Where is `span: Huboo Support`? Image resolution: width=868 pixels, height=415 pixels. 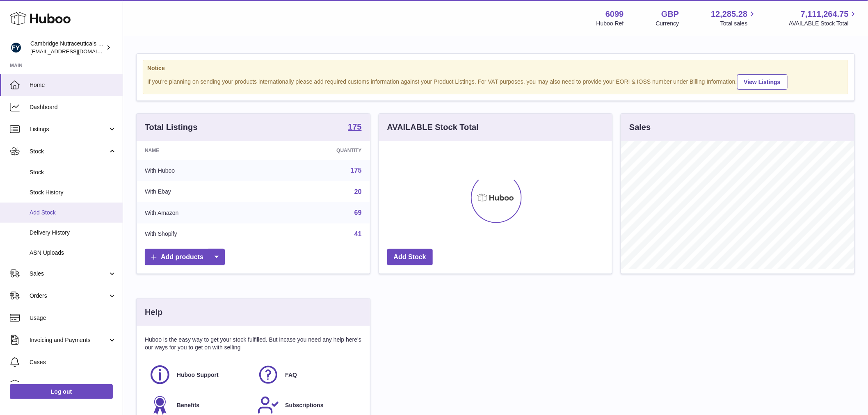
span: Huboo Support is located at coordinates (198, 374).